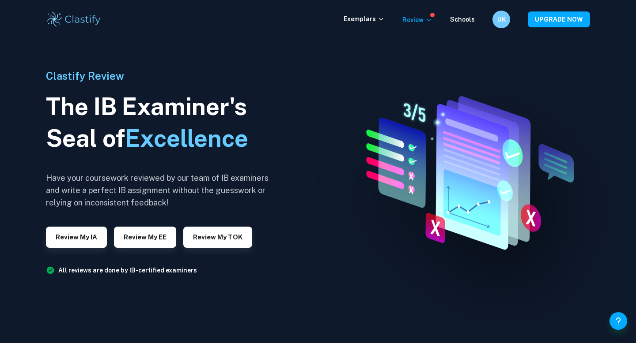 Image resolution: width=636 pixels, height=343 pixels. What do you see at coordinates (145, 237) in the screenshot?
I see `button: Review my EE` at bounding box center [145, 237].